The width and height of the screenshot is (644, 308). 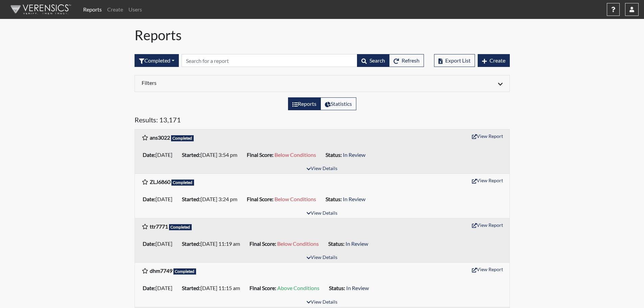 I want to click on div: Click to expand/collapse filters, so click(x=322, y=83).